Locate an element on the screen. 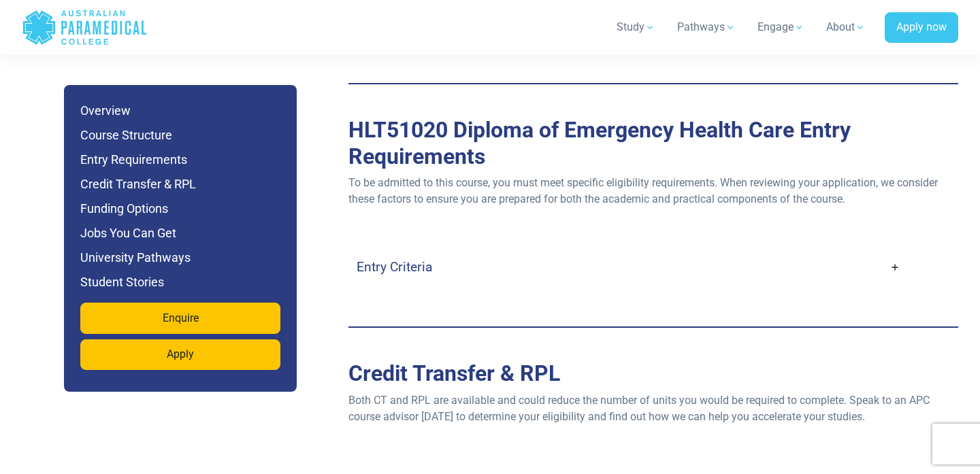 The width and height of the screenshot is (980, 474). a: Pathways is located at coordinates (707, 27).